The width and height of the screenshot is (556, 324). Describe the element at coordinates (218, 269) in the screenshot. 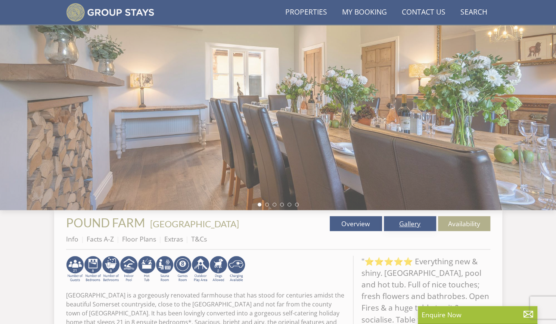

I see `img: AD_4nXe7_8LrJK20fD9VNWAdfykBvHkWcczWBt5QOadXbvIwJqtaRaRf-iI0SeDpMmH1MdC9T1Vy22FMXzzjMAvSuTB5cJ7z5...` at that location.